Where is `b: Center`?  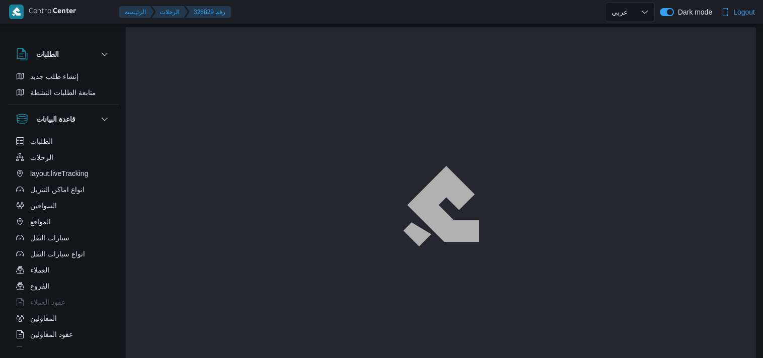 b: Center is located at coordinates (64, 12).